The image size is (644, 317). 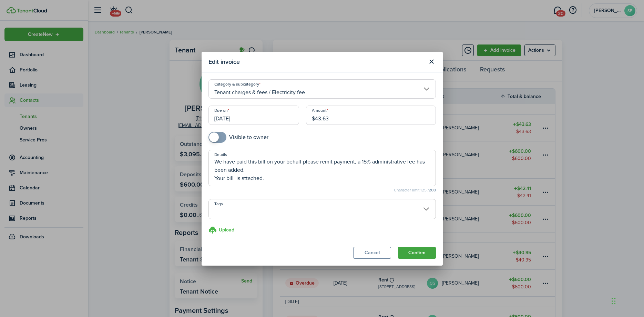 I want to click on button: Confirm, so click(x=417, y=253).